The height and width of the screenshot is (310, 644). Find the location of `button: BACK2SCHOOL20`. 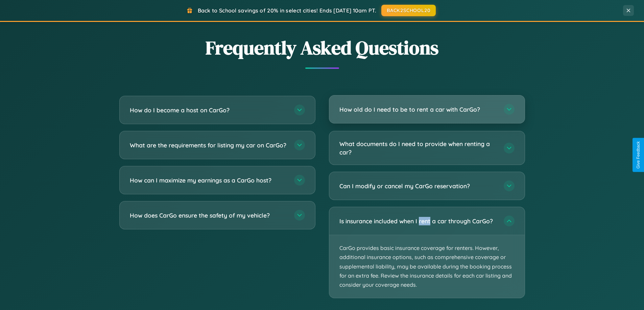

button: BACK2SCHOOL20 is located at coordinates (408, 11).